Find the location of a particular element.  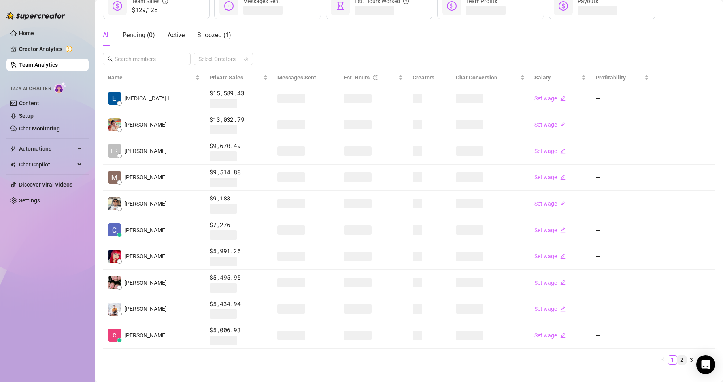

span: Active is located at coordinates (176, 35).